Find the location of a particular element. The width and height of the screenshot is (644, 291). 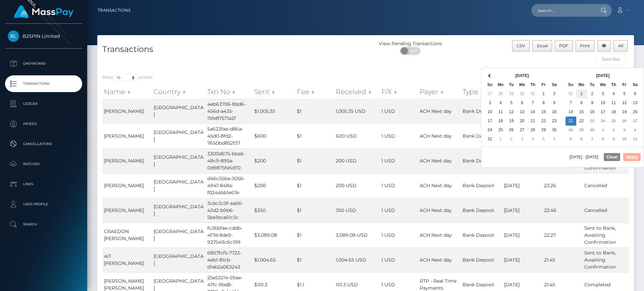

td: Cancelled is located at coordinates (606, 186).